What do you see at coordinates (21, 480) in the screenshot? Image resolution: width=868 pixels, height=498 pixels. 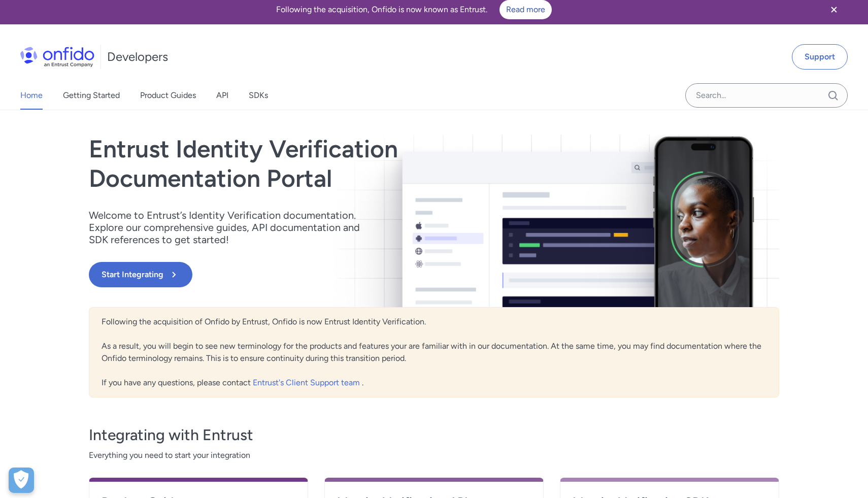 I see `button: Open Preferences` at bounding box center [21, 480].